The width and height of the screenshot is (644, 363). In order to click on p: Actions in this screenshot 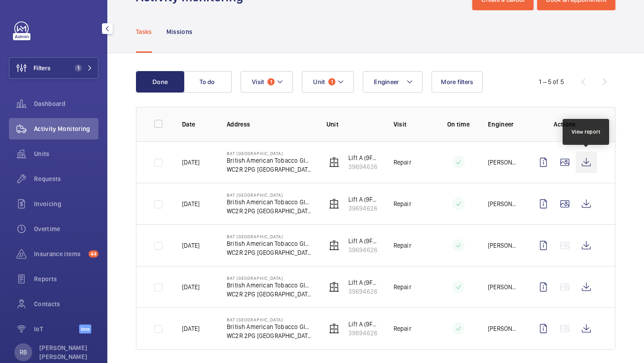, I will do `click(565, 124)`.